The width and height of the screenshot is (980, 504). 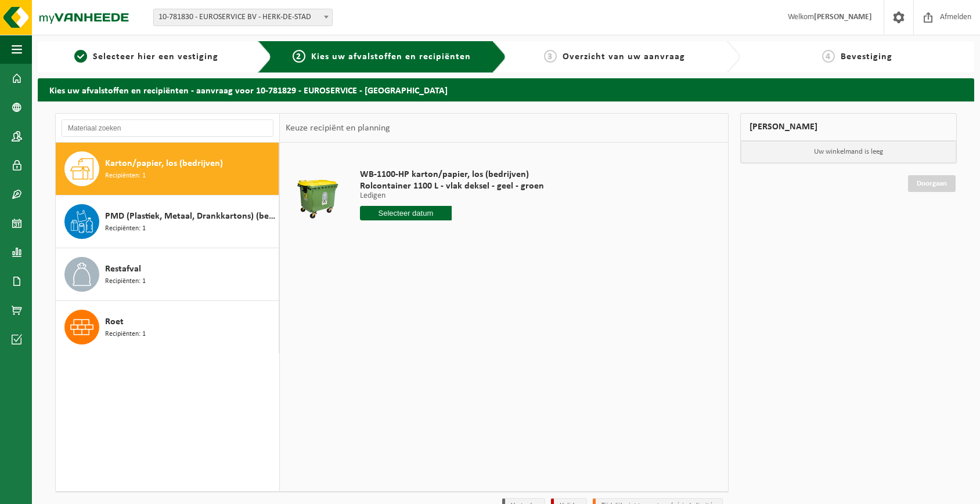 What do you see at coordinates (451, 186) in the screenshot?
I see `span: Rolcontainer 1100 L - vlak deksel - geel - groen` at bounding box center [451, 186].